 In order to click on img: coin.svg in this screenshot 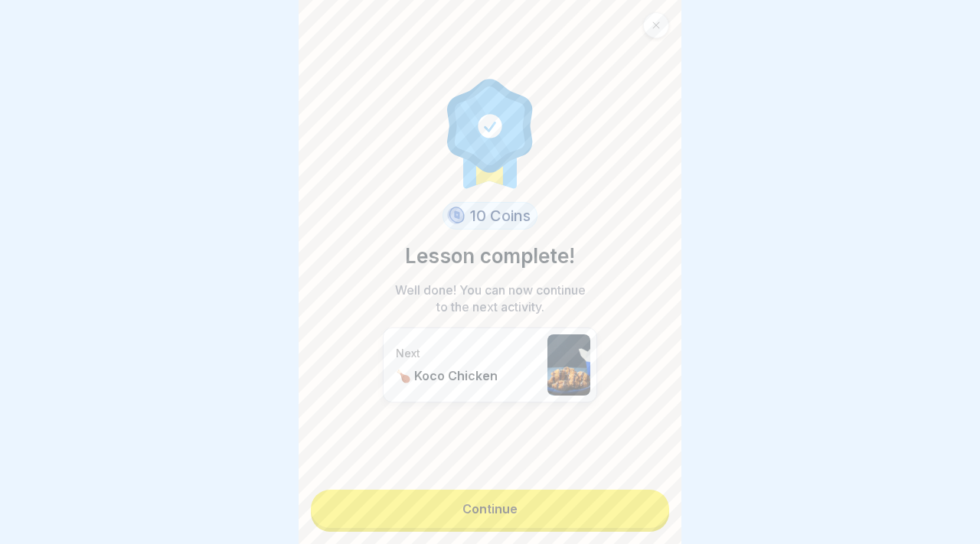, I will do `click(456, 216)`.